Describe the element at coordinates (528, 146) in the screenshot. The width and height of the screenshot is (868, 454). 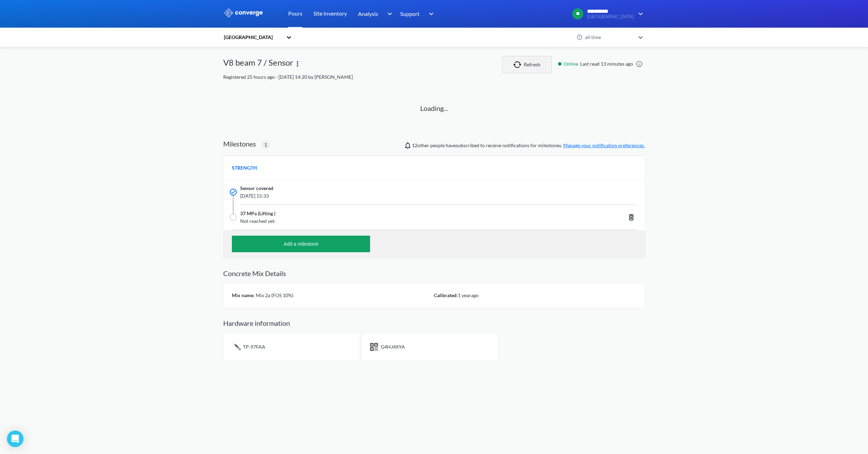
I see `span: people have subscribed to receive notifications for milestones.` at that location.